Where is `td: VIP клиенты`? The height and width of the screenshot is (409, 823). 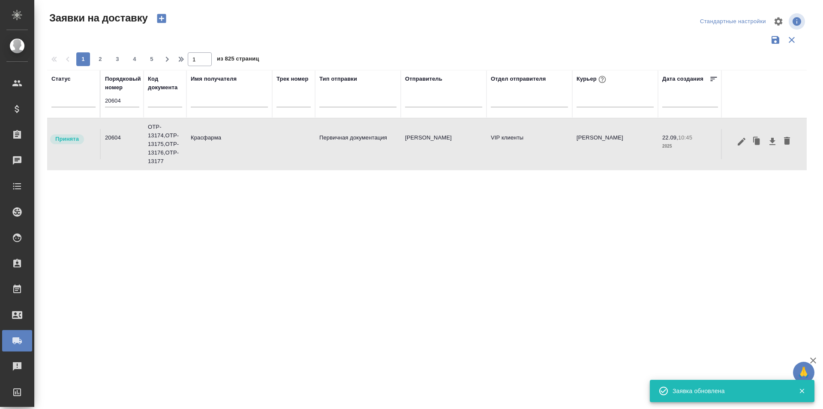 td: VIP клиенты is located at coordinates (530, 144).